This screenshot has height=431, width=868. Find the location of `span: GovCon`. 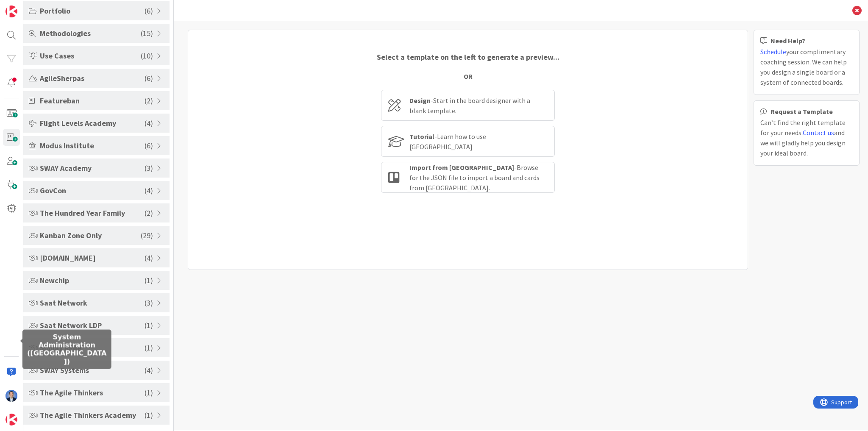

span: GovCon is located at coordinates (92, 190).